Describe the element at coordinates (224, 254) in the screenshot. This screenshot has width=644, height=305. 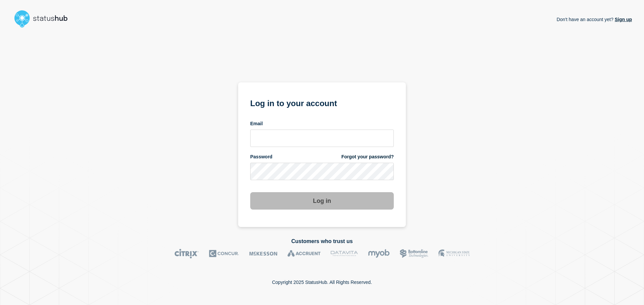
I see `img: Concur logo` at that location.